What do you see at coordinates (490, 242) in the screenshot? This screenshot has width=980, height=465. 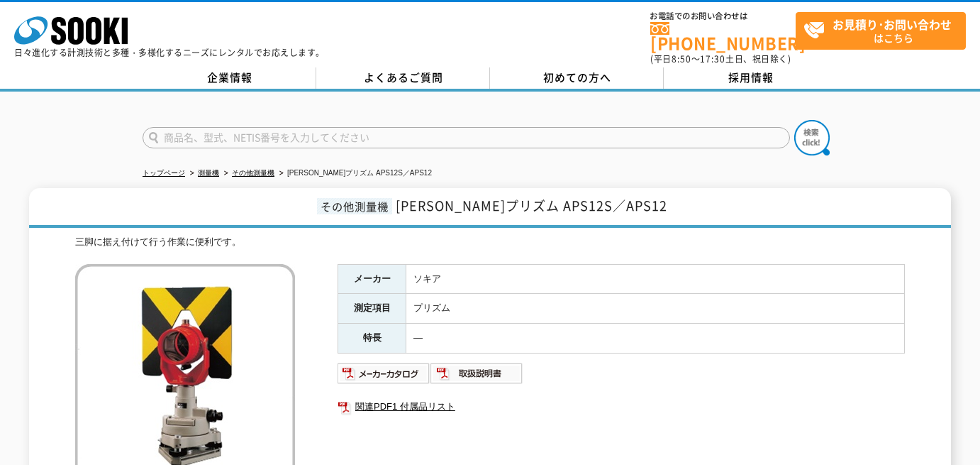 I see `div: 三脚に据え付けて行う作業に便利です。` at bounding box center [490, 242].